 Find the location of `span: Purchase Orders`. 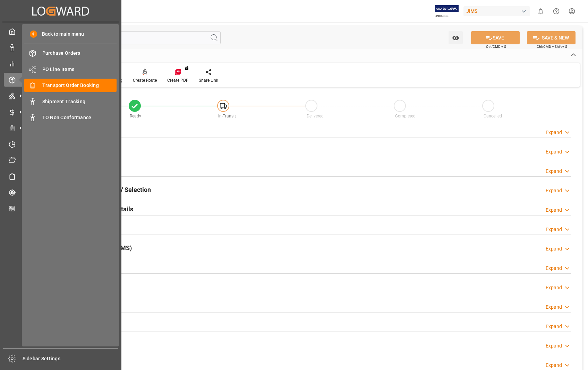

span: Purchase Orders is located at coordinates (79, 53).